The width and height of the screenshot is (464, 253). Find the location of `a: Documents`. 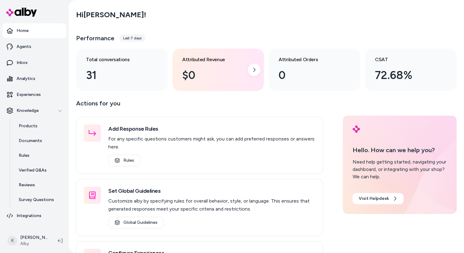

a: Documents is located at coordinates (39, 141).